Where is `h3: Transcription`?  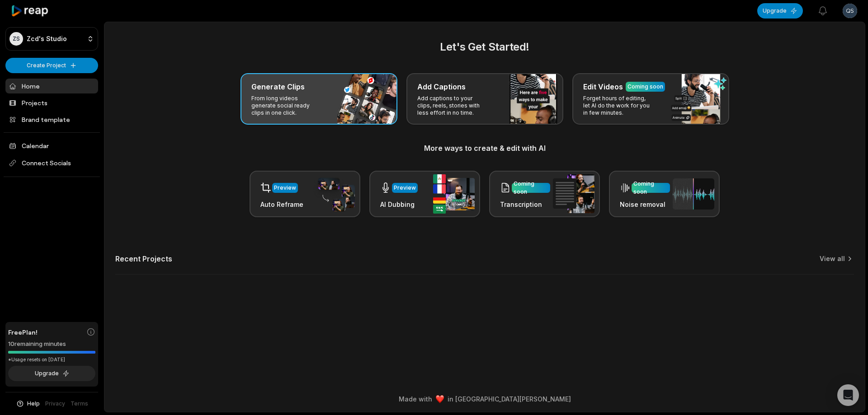
h3: Transcription is located at coordinates (525, 204).